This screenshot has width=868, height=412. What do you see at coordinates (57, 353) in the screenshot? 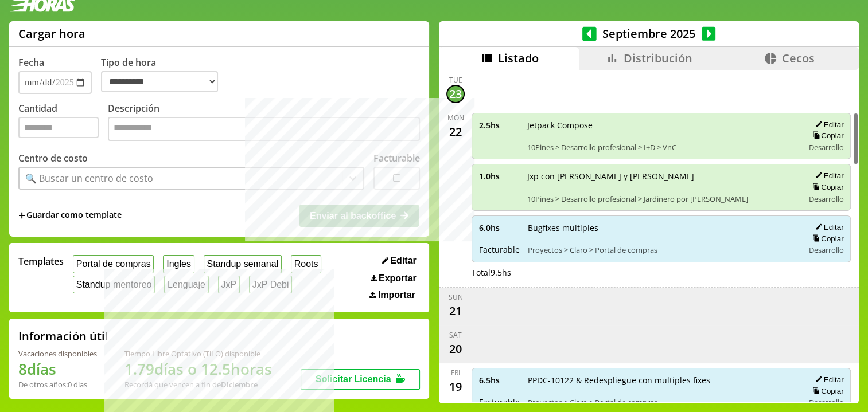
I see `div: Vacaciones disponibles` at bounding box center [57, 353].